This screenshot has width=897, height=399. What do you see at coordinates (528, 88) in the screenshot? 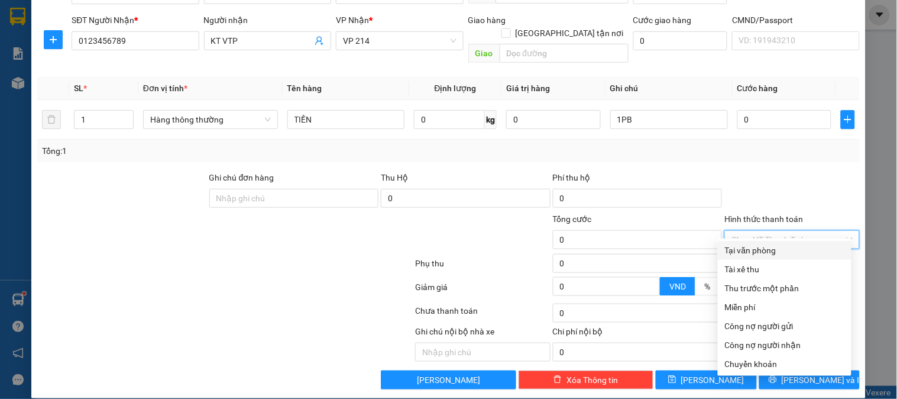
I see `span: Giá trị hàng` at bounding box center [528, 88].